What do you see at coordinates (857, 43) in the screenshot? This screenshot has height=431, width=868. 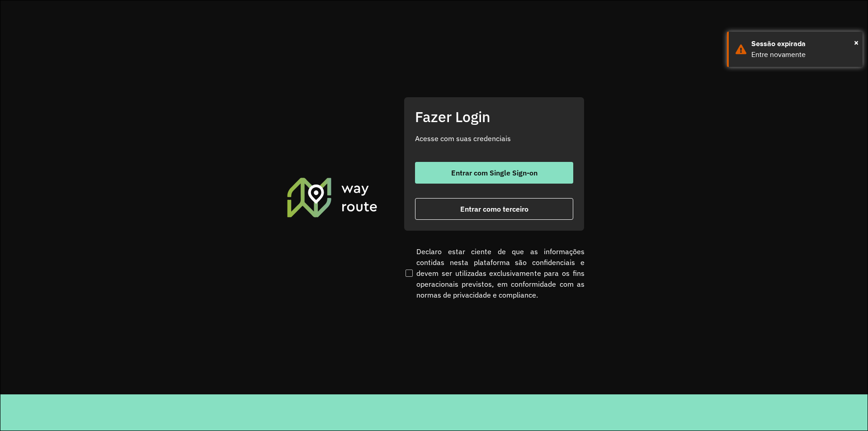 I see `button: Close` at bounding box center [857, 43].